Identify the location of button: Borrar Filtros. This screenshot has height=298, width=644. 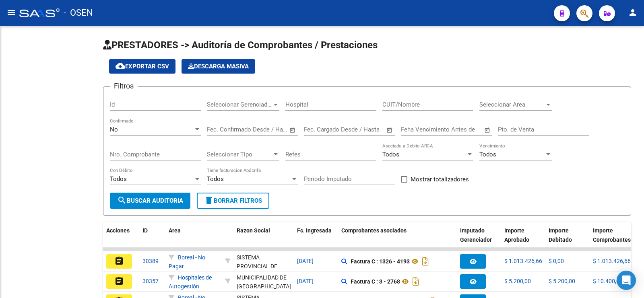
(233, 201).